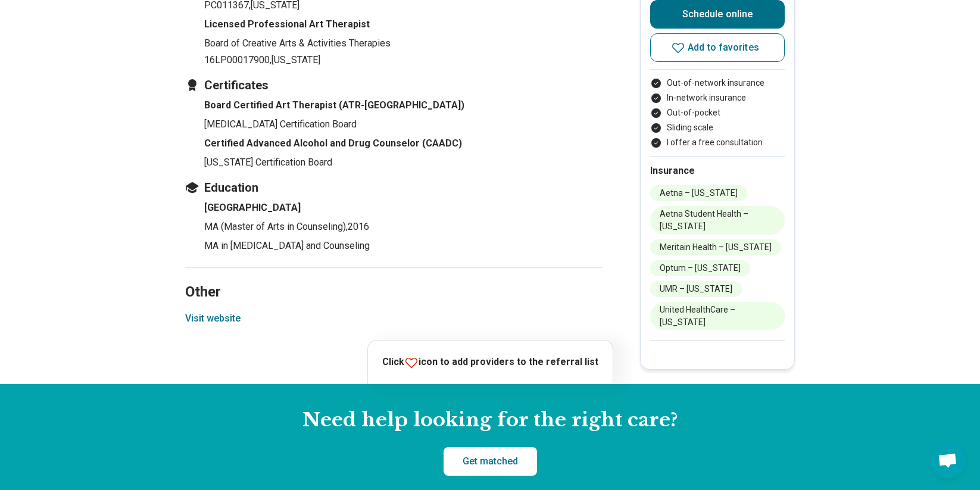 This screenshot has width=980, height=490. Describe the element at coordinates (490, 420) in the screenshot. I see `h2: Need help looking for the right care?` at that location.